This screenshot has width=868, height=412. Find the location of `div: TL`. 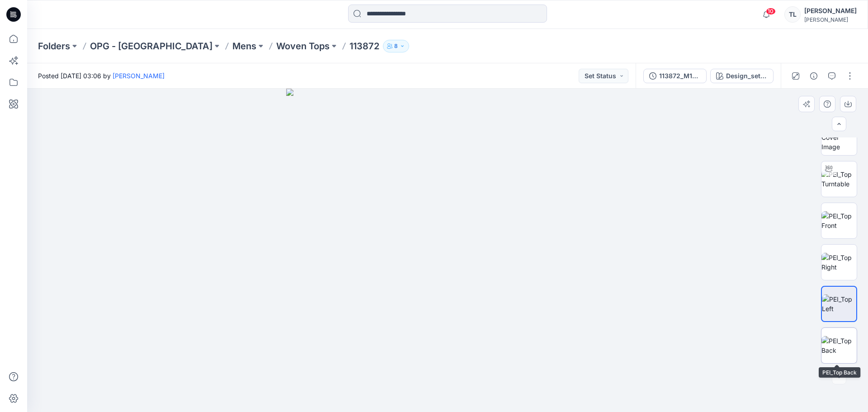

div: TL is located at coordinates (793, 14).